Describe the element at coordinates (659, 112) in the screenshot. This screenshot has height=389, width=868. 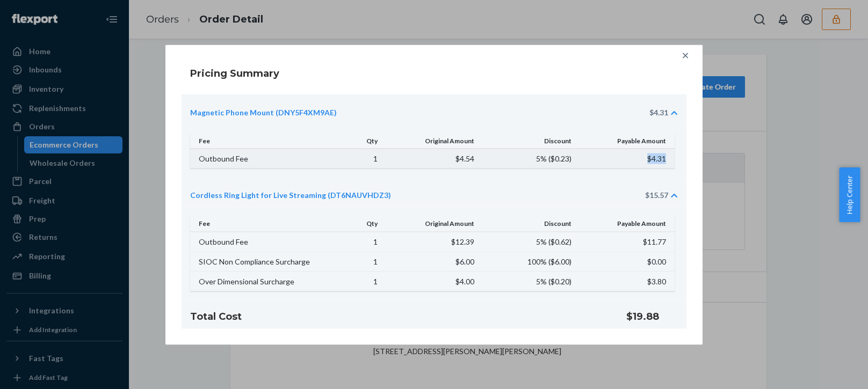
I see `div: $4.31` at that location.